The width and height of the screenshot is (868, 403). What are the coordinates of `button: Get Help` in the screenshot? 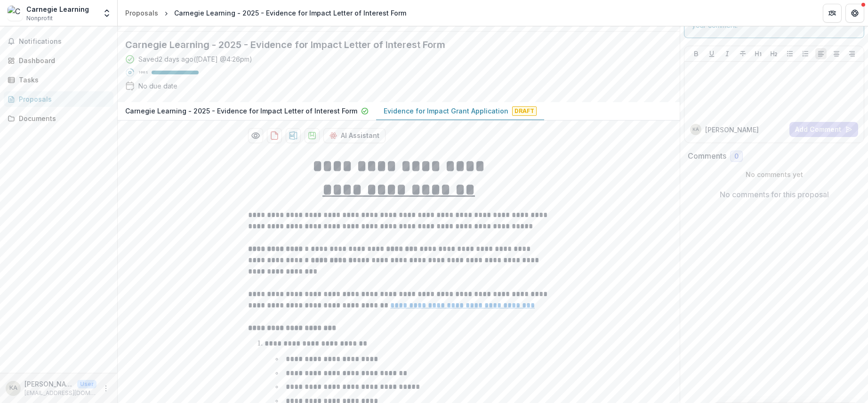 It's located at (854, 13).